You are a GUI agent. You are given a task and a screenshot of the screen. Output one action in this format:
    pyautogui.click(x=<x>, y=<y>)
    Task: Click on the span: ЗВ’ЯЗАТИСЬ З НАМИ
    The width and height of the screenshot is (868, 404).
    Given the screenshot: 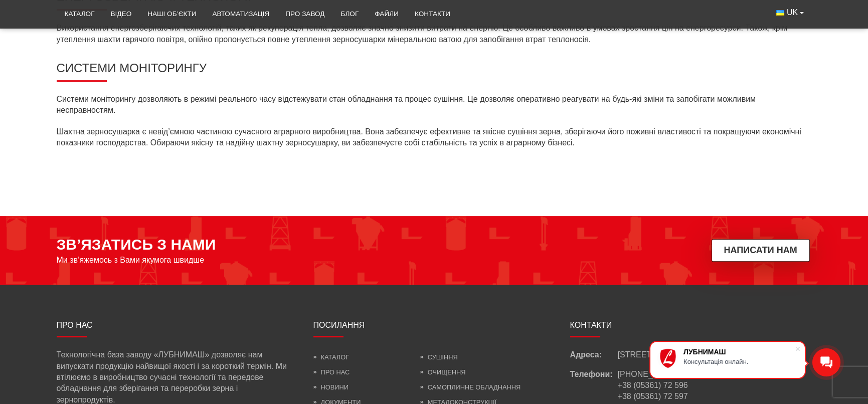 What is the action you would take?
    pyautogui.click(x=136, y=245)
    